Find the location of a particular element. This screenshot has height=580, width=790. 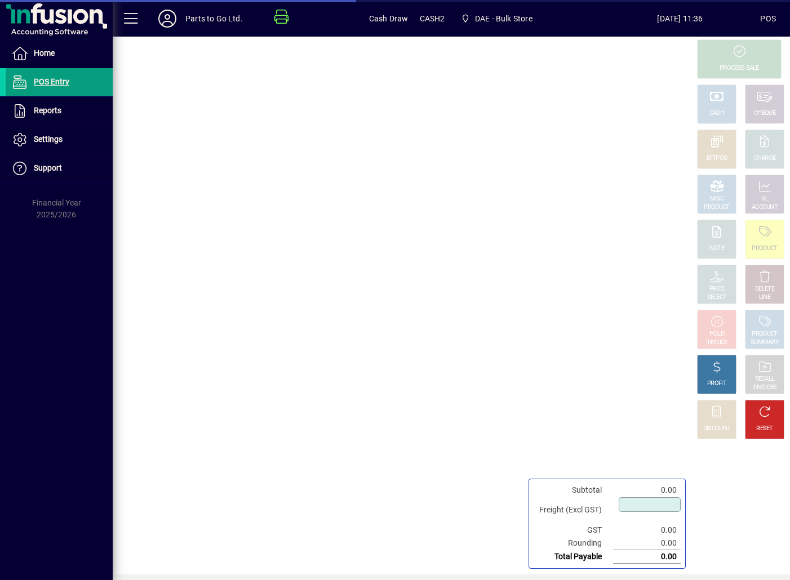

div: PROFIT is located at coordinates (717, 384).